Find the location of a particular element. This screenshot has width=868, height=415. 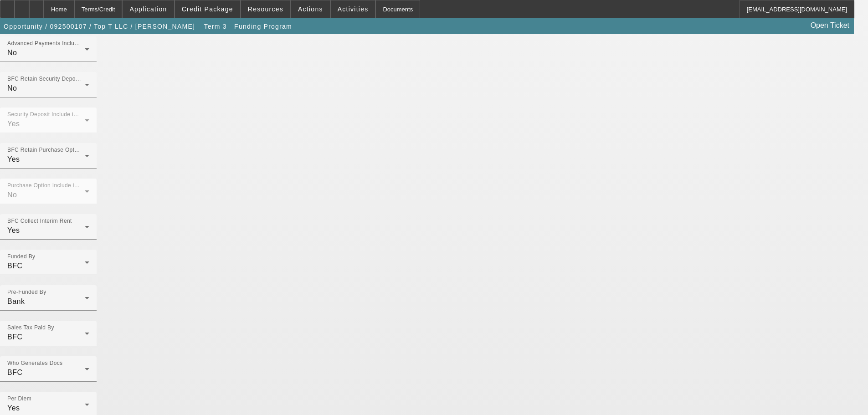

span: Term 3 is located at coordinates (215, 26).